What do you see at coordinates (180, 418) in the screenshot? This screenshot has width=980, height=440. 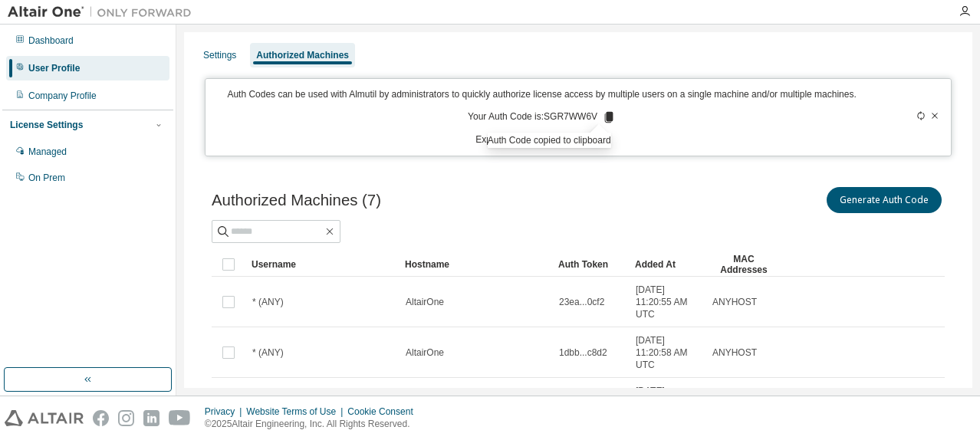 I see `img: youtube.svg` at bounding box center [180, 418].